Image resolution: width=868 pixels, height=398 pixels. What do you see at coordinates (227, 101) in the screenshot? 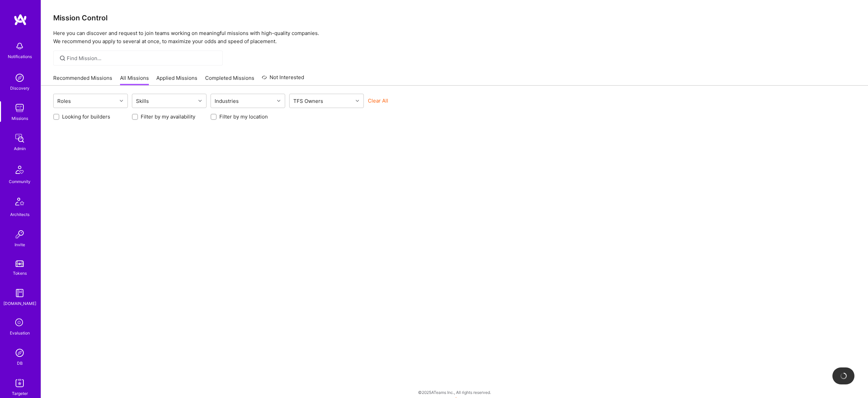
I see `div: Industries` at bounding box center [227, 101].